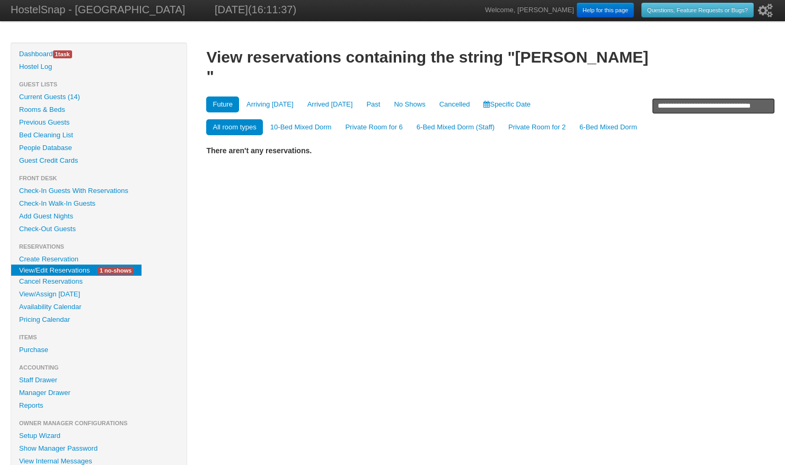  What do you see at coordinates (537, 127) in the screenshot?
I see `a: Private Room for 2` at bounding box center [537, 127].